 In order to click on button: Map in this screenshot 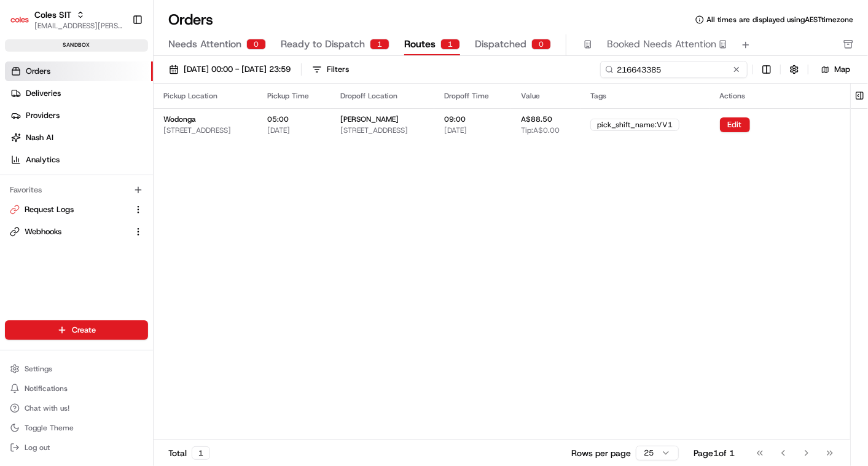, I will do `click(836, 69)`.